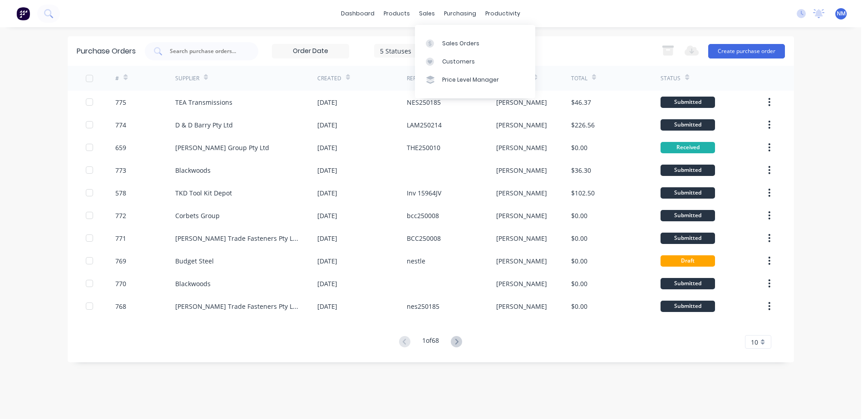 This screenshot has width=868, height=419. What do you see at coordinates (461, 43) in the screenshot?
I see `div: Sales Orders` at bounding box center [461, 43].